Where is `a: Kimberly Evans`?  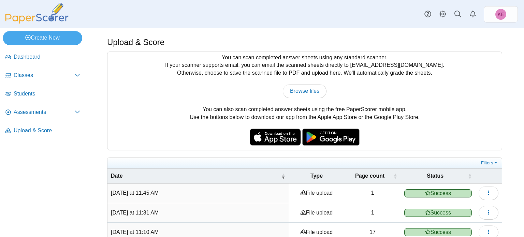 a: Kimberly Evans is located at coordinates (500, 14).